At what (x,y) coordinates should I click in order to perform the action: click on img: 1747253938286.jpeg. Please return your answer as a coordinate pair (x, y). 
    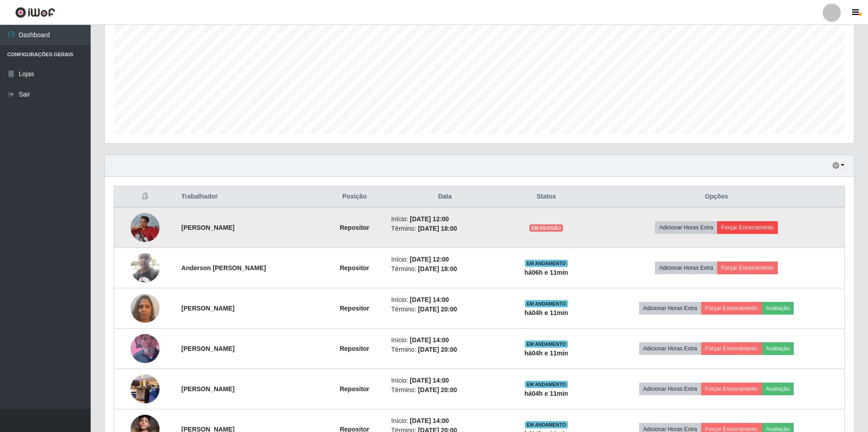
    Looking at the image, I should click on (145, 308).